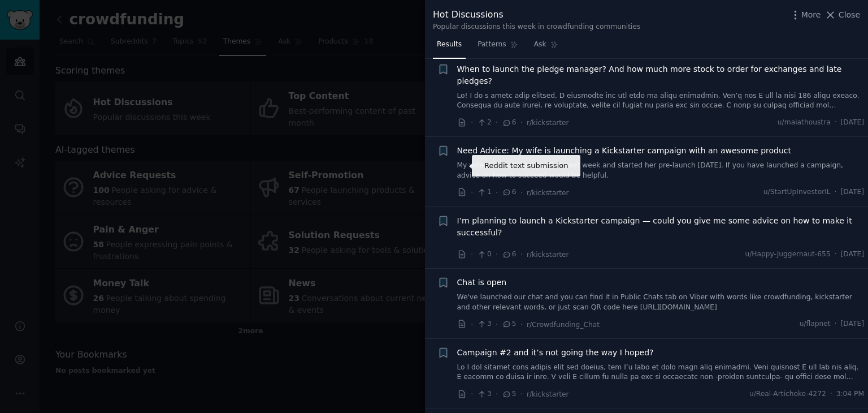 The height and width of the screenshot is (413, 868). Describe the element at coordinates (497, 47) in the screenshot. I see `a: Patterns` at that location.